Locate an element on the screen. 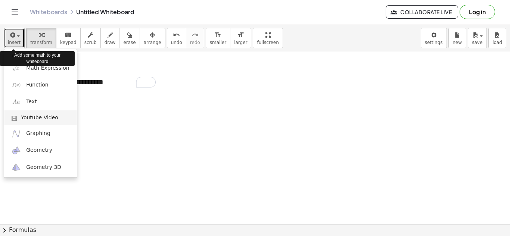 The width and height of the screenshot is (510, 236). span: Function is located at coordinates (37, 85).